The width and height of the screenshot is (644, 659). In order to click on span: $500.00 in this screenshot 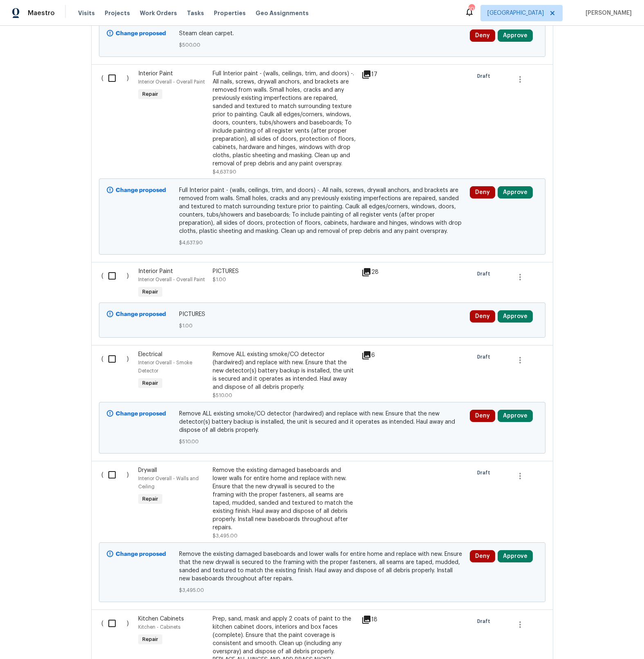, I will do `click(322, 45)`.